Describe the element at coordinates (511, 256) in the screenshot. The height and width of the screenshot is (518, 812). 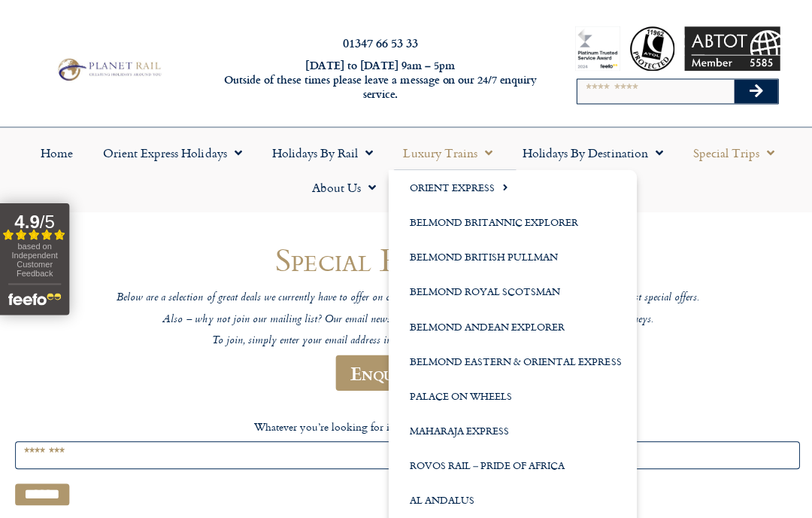
I see `a: Belmond British Pullman` at that location.